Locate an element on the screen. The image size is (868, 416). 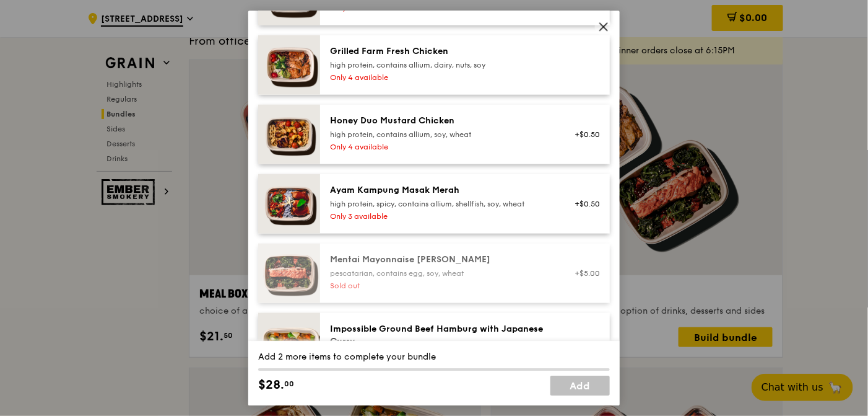
div: Grilled Farm Fresh Chicken is located at coordinates (441, 51).